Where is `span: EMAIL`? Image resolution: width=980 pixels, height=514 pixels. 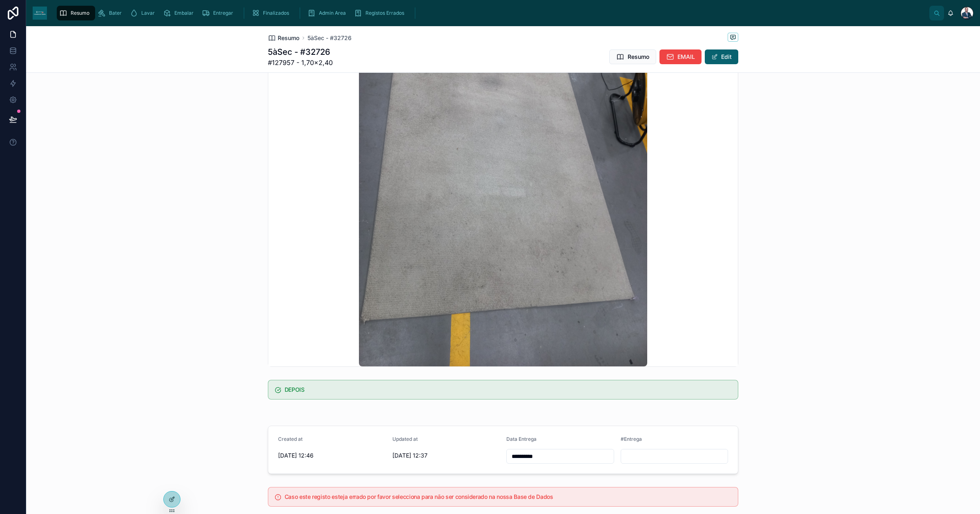
span: EMAIL is located at coordinates (686, 56).